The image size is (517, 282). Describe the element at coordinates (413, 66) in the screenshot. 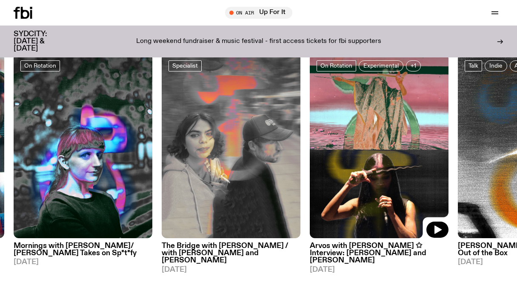

I see `button: +1` at that location.